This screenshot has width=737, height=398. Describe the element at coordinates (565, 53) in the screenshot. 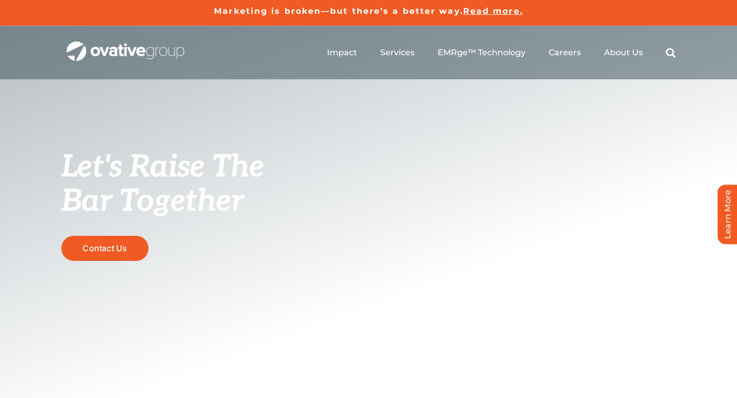

I see `a: Careers` at that location.